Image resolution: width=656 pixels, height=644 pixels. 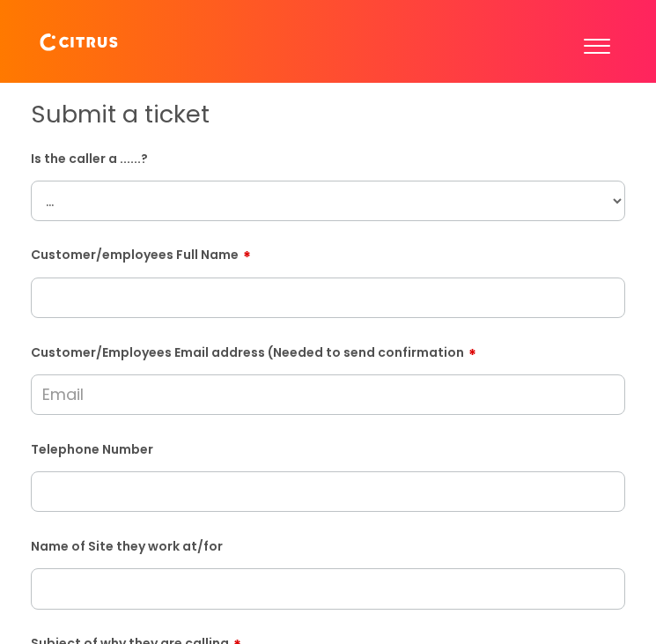 What do you see at coordinates (328, 544) in the screenshot?
I see `label: Name of Site they work at/for` at bounding box center [328, 544].